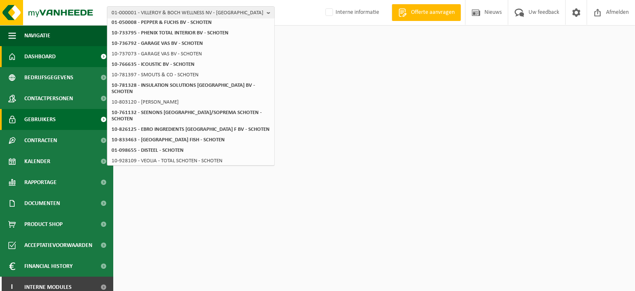  I want to click on span: Offerte aanvragen, so click(433, 13).